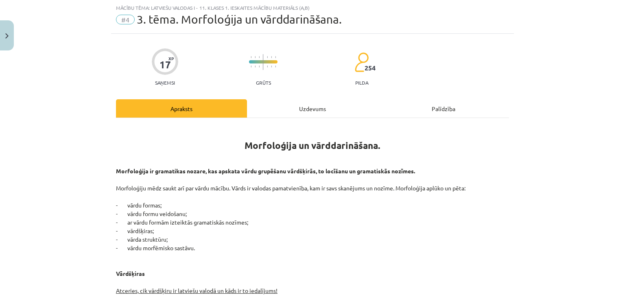  I want to click on span: #4, so click(125, 20).